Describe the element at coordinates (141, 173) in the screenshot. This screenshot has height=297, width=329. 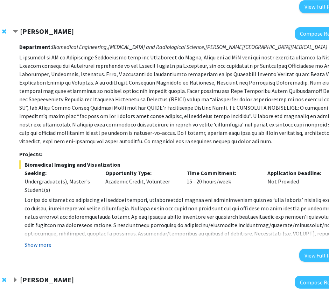
I see `p: Opportunity Type:` at that location.